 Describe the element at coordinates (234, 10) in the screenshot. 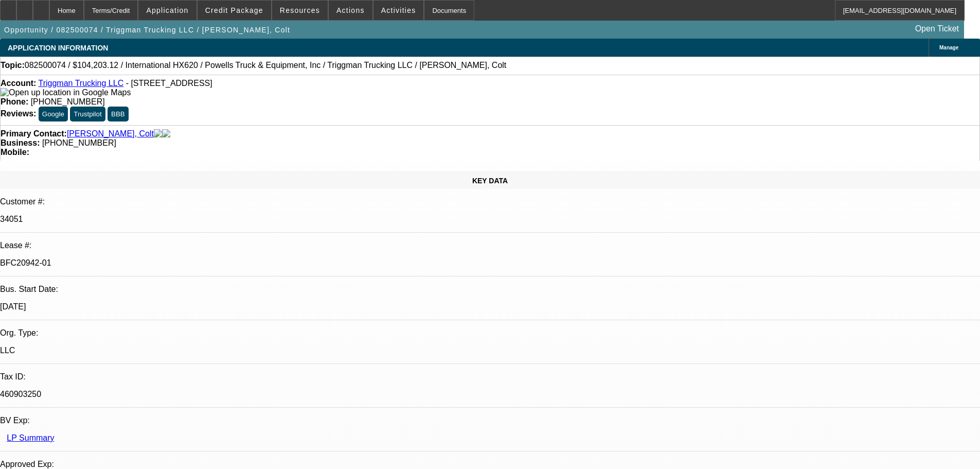

I see `span: Credit Package` at that location.